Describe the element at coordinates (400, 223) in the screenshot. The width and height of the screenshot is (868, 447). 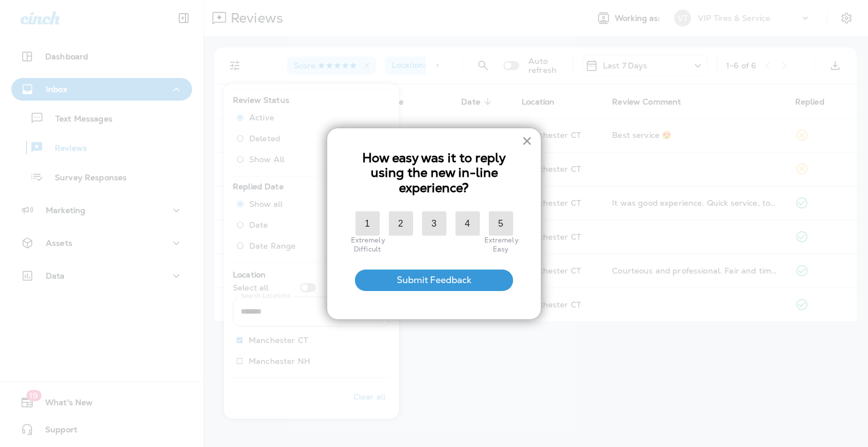
I see `label: 2` at that location.